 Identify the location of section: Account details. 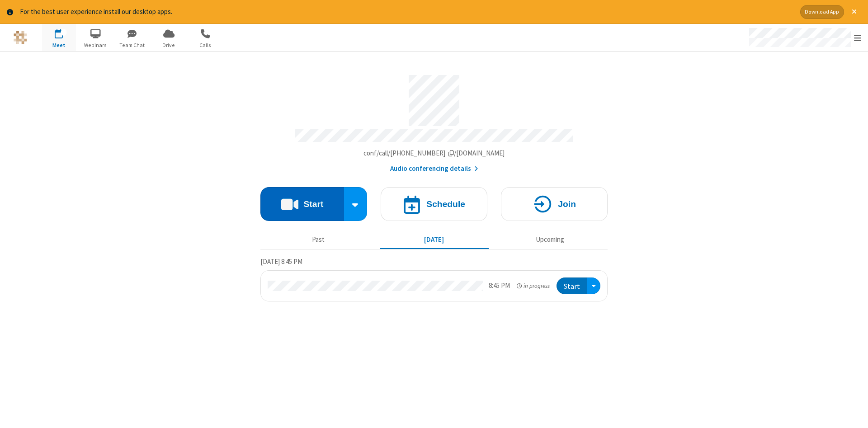
(434, 121).